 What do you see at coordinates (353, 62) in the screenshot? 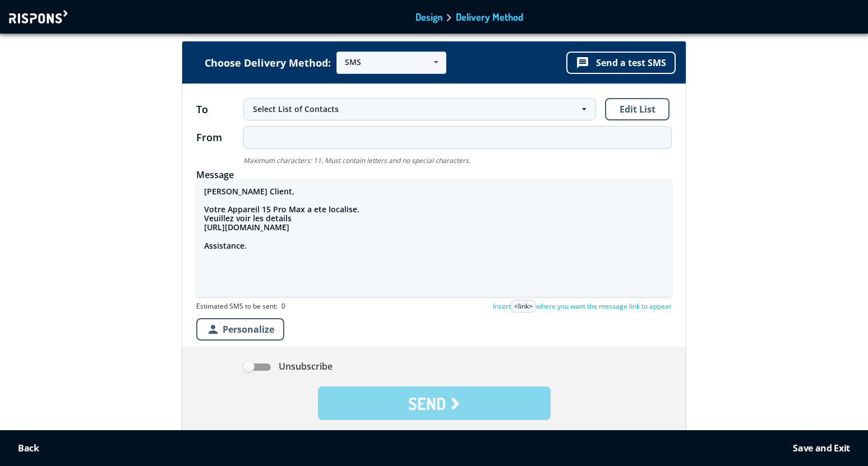
I see `div: SMS` at bounding box center [353, 62].